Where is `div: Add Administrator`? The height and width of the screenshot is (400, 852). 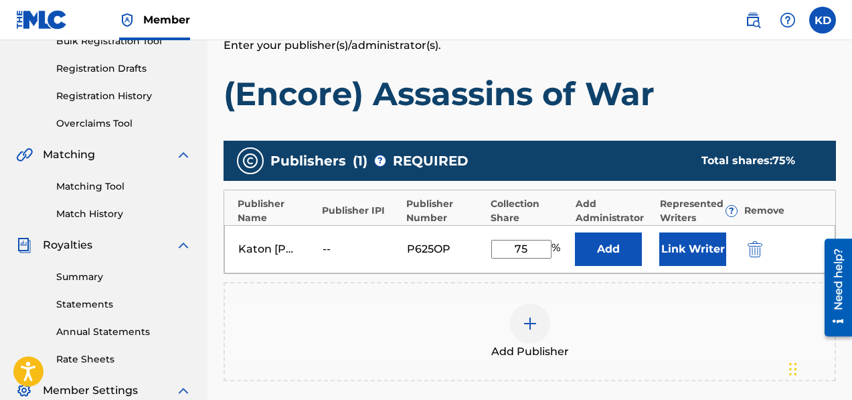
div: Add Administrator is located at coordinates (614, 211).